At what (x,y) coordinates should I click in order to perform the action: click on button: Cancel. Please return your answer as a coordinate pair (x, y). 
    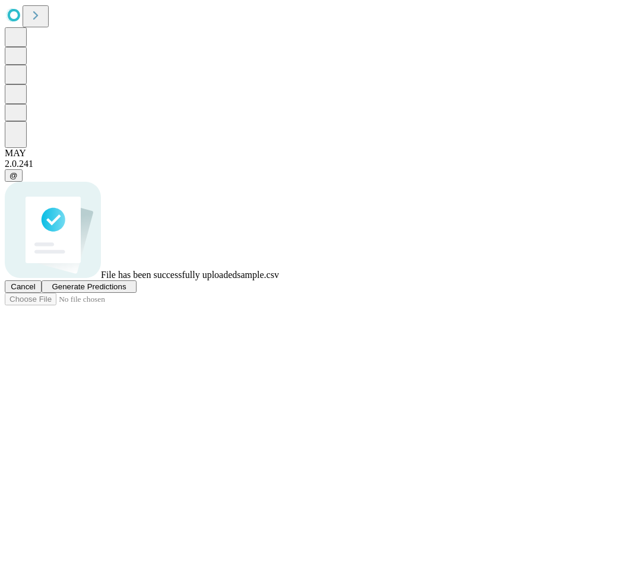
    Looking at the image, I should click on (23, 286).